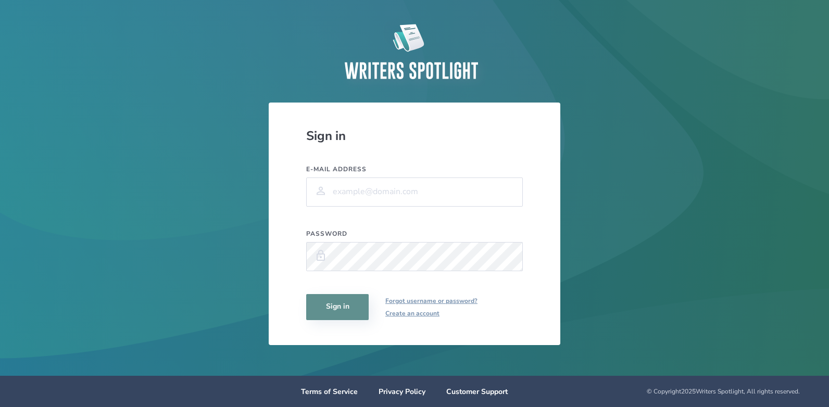  I want to click on label: E-mail address, so click(414, 169).